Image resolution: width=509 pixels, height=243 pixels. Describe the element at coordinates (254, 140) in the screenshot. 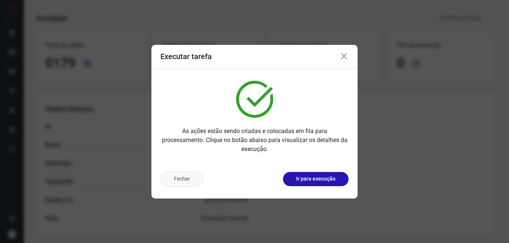

I see `p: As ações estão sendo criadas e colocadas em fila para processamento. Clique no botão abaixo para ...` at that location.